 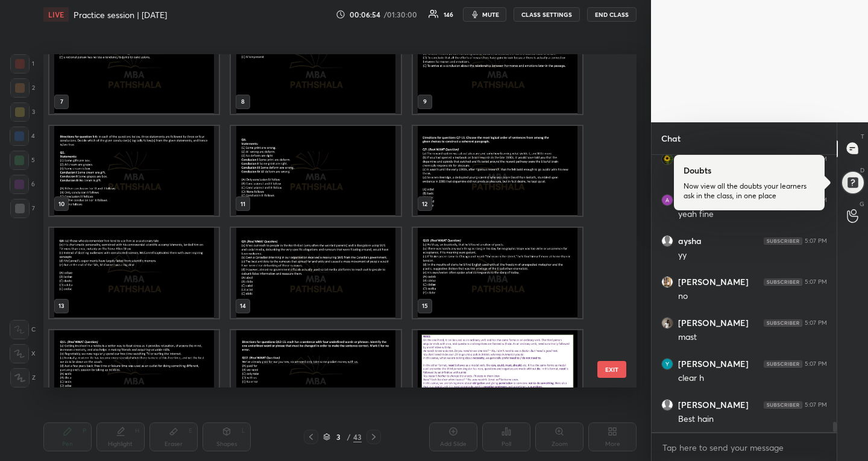 I want to click on div: C, so click(x=22, y=330).